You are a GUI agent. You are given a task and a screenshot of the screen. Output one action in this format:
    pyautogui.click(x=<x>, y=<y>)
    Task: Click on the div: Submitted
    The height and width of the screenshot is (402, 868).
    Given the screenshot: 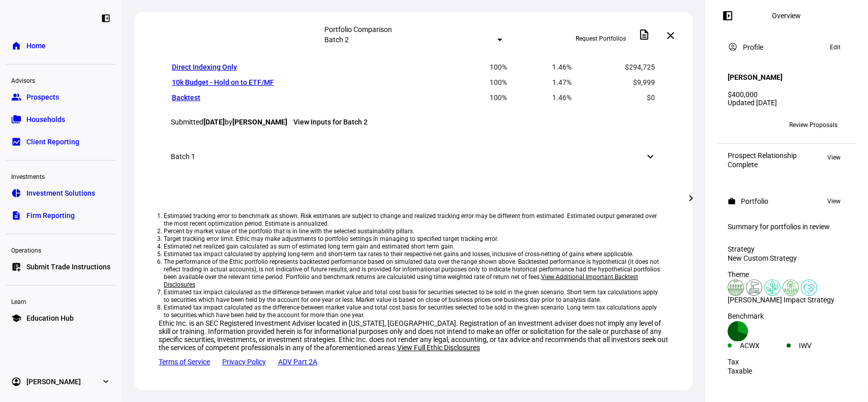 What is the action you would take?
    pyautogui.click(x=413, y=122)
    